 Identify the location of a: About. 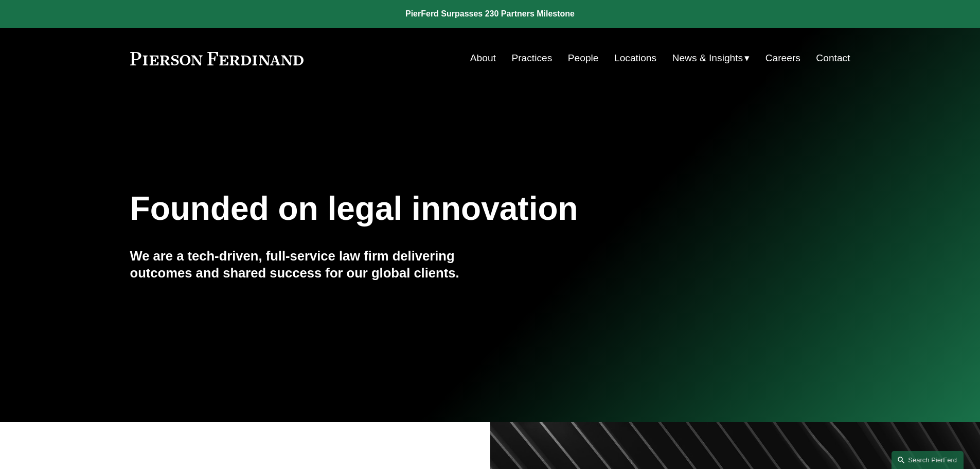
(483, 58).